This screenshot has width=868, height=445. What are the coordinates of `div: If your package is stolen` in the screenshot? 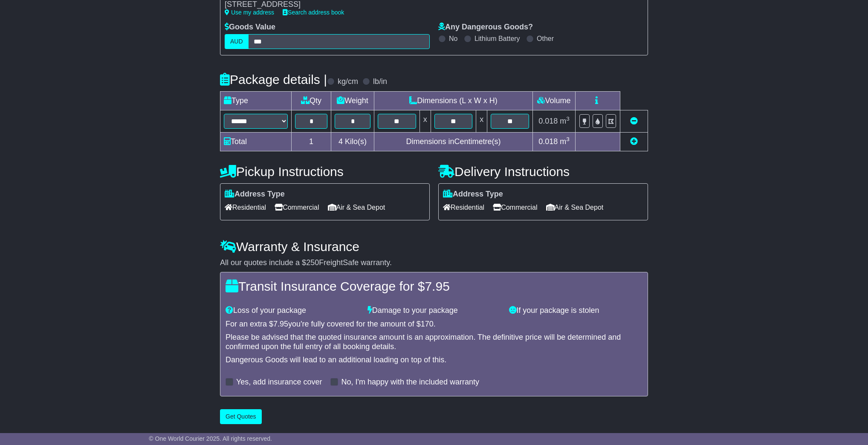 It's located at (575, 310).